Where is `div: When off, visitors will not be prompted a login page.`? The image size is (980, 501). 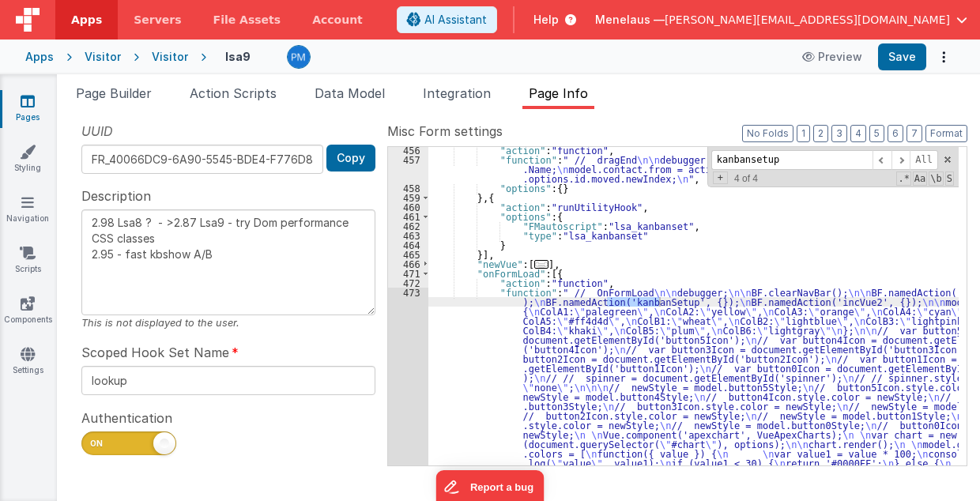
div: When off, visitors will not be prompted a login page. is located at coordinates (229, 471).